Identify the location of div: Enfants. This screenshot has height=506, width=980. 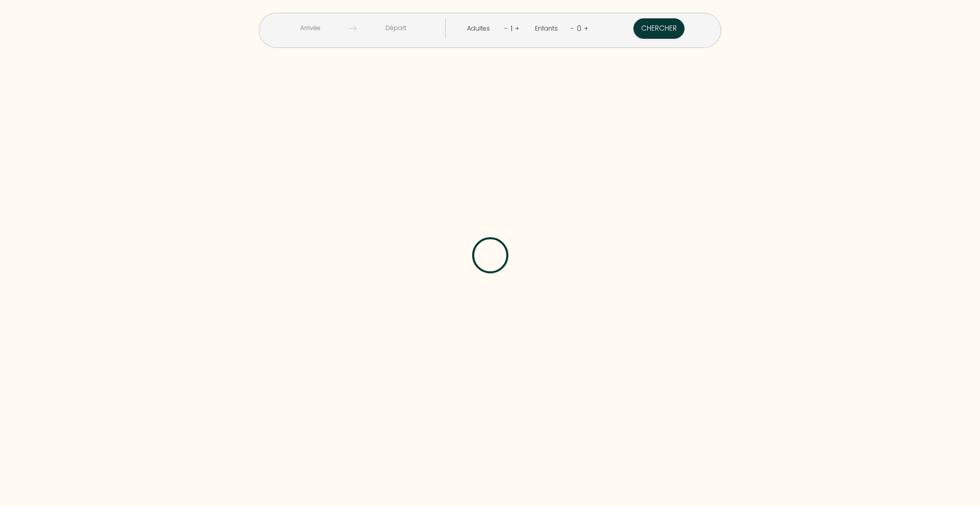
(548, 29).